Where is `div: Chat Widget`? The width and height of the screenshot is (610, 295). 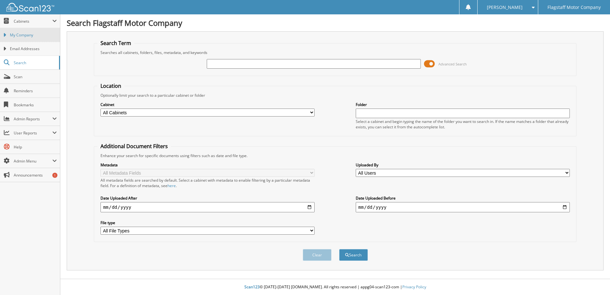 div: Chat Widget is located at coordinates (594, 280).